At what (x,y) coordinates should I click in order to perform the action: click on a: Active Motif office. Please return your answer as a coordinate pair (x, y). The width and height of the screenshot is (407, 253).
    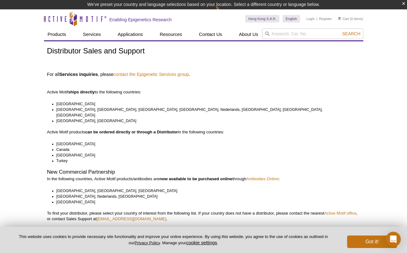
    Looking at the image, I should click on (340, 213).